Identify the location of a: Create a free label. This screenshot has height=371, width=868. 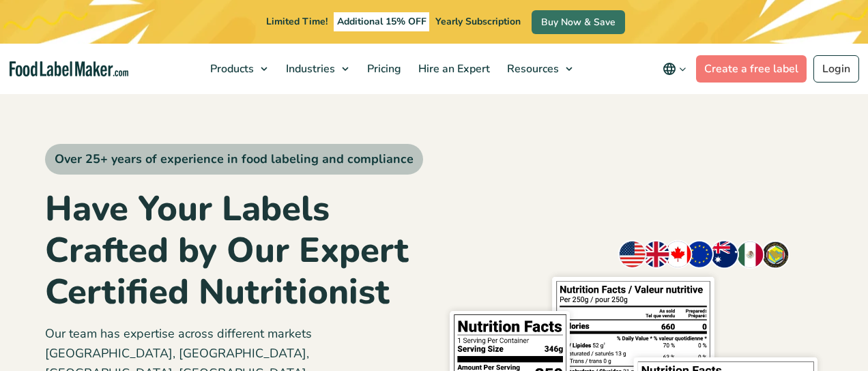
(751, 68).